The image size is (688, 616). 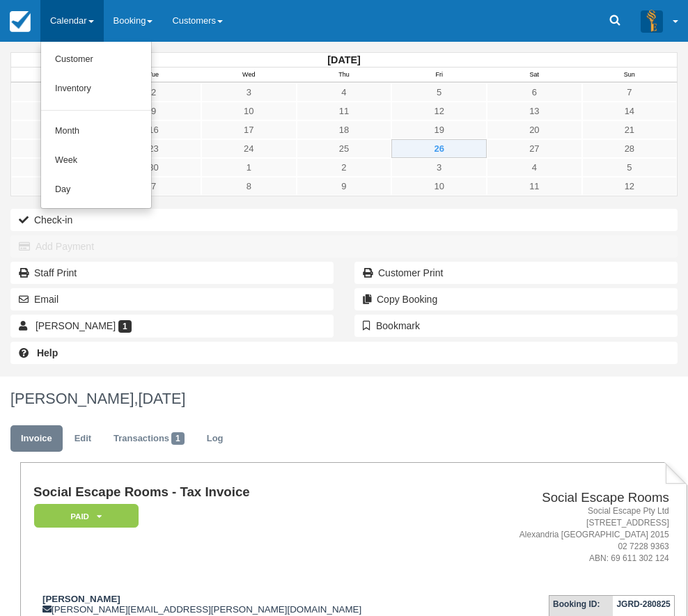 I want to click on a: Inventory, so click(x=96, y=89).